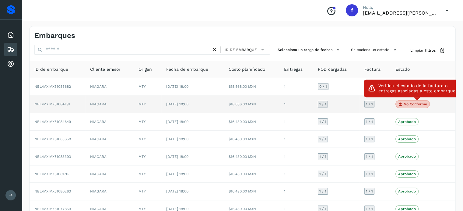 The height and width of the screenshot is (211, 463). Describe the element at coordinates (105, 69) in the screenshot. I see `span: Cliente emisor` at that location.